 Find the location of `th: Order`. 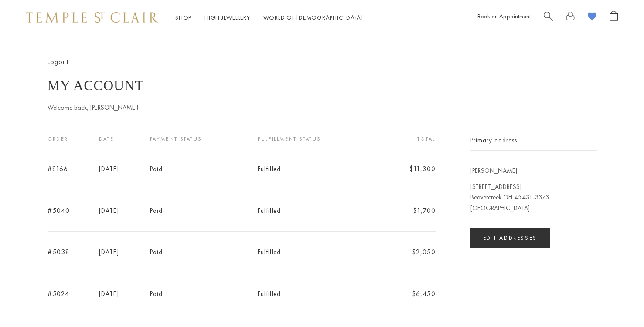

th: Order is located at coordinates (71, 142).